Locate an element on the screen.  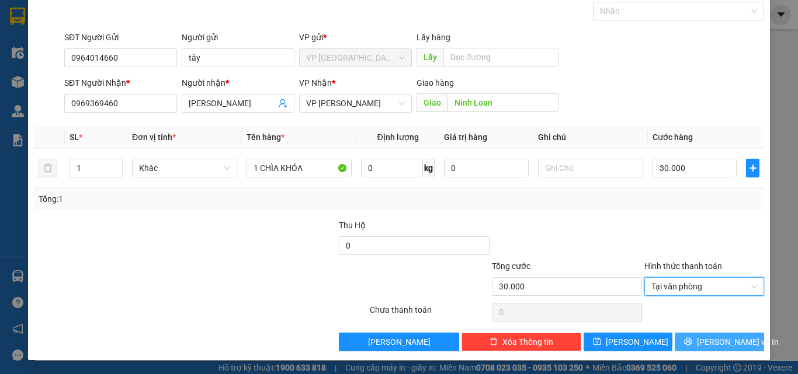
div: Chưa thanh toán is located at coordinates (429, 314).